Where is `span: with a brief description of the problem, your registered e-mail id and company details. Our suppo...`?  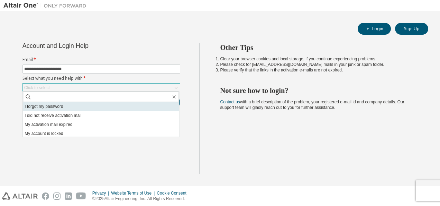 span: with a brief description of the problem, your registered e-mail id and company details. Our suppo... is located at coordinates (312, 104).